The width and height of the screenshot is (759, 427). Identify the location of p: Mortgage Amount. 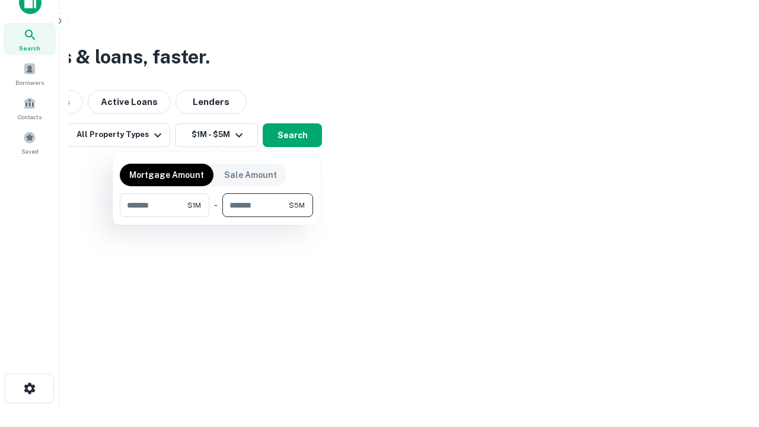
(167, 175).